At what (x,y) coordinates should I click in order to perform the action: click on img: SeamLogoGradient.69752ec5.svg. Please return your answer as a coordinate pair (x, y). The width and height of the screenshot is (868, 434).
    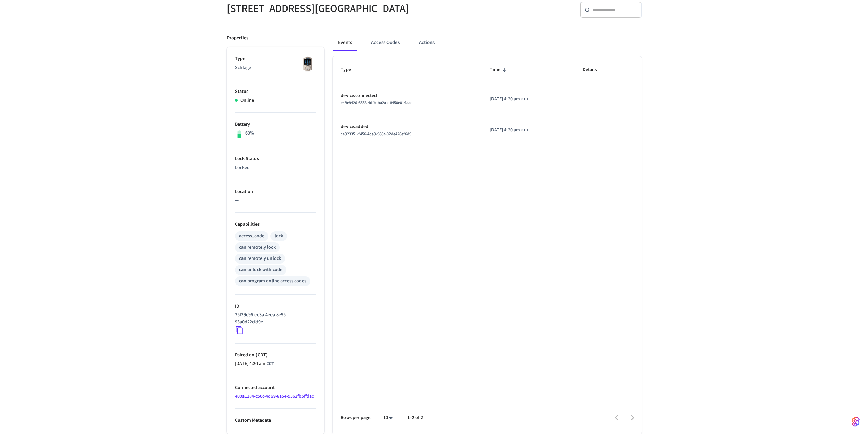
    Looking at the image, I should click on (856, 422).